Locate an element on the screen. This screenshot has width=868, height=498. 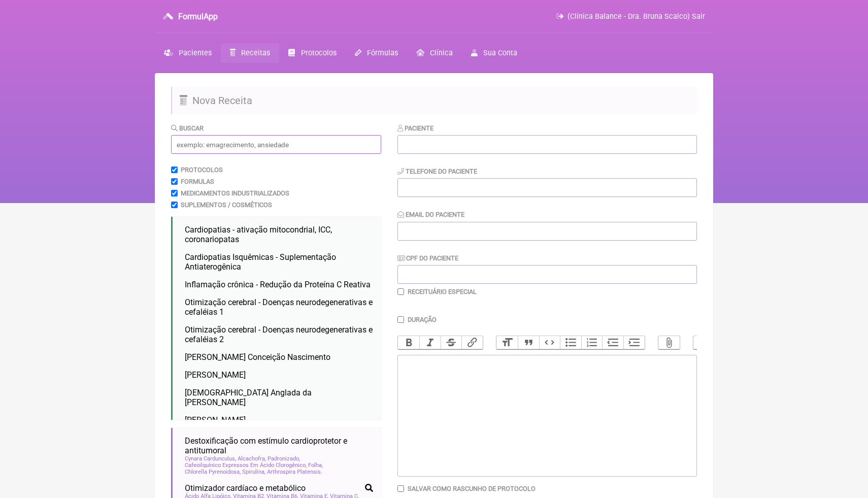
h2: Nova Receita is located at coordinates (434, 100).